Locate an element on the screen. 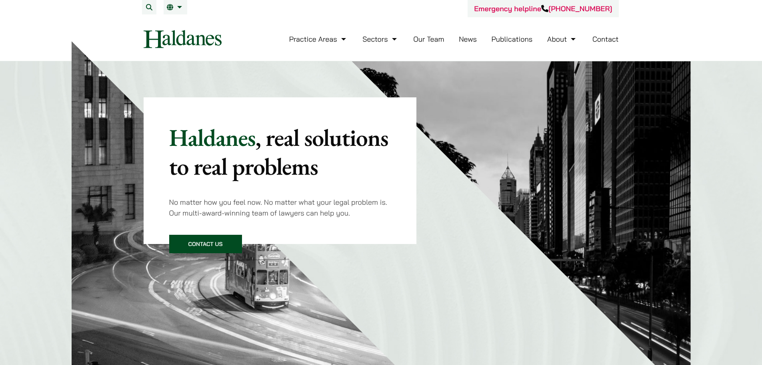 The height and width of the screenshot is (365, 762). a: EN is located at coordinates (175, 7).